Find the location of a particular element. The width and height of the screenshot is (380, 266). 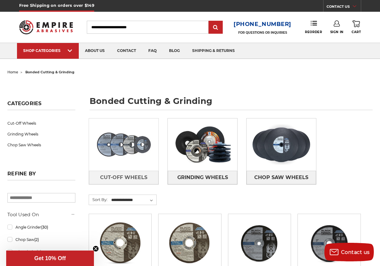

a: about us is located at coordinates (95, 51).